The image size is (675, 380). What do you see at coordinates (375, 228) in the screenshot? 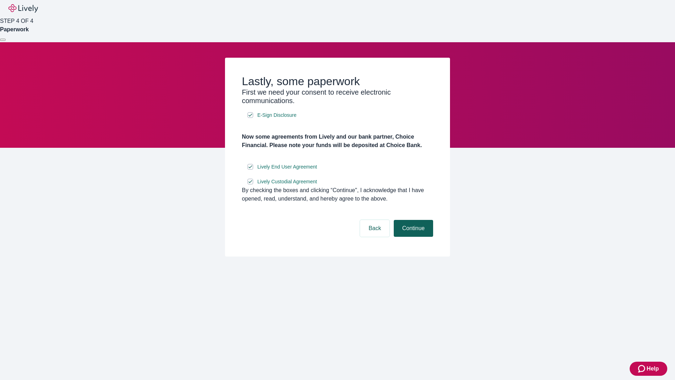
I see `button: Back` at bounding box center [375, 228].